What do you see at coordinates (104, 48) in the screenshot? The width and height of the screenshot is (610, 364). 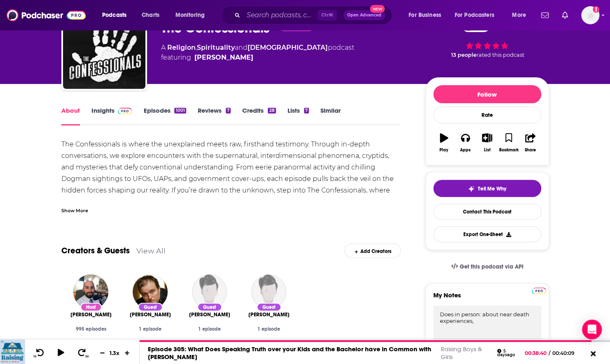 I see `a: The Confessionals` at bounding box center [104, 48].